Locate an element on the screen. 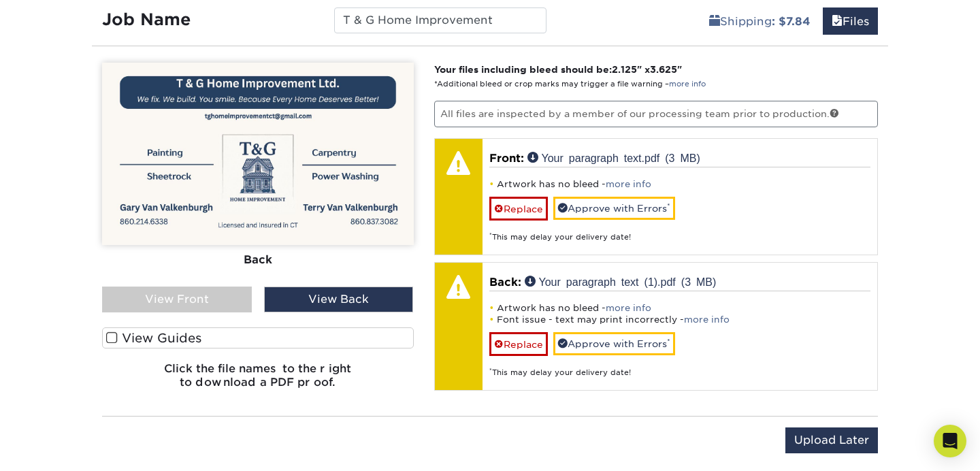  label: View Guides is located at coordinates (258, 338).